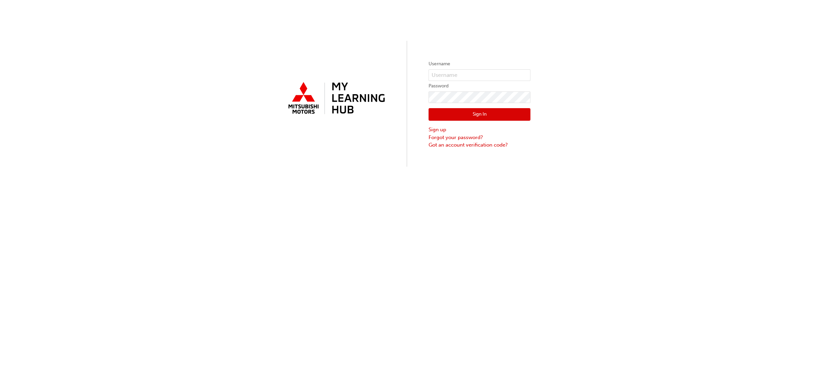  Describe the element at coordinates (480, 129) in the screenshot. I see `a: Sign up` at that location.